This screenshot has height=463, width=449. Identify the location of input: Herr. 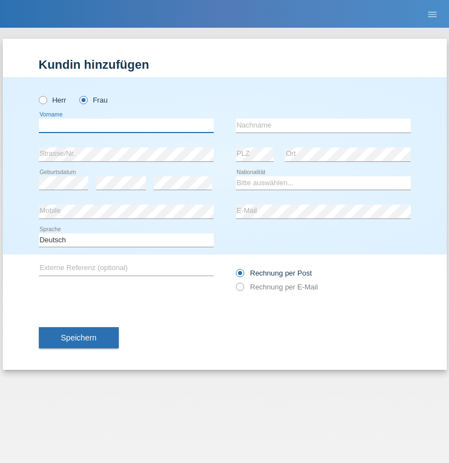
(42, 99).